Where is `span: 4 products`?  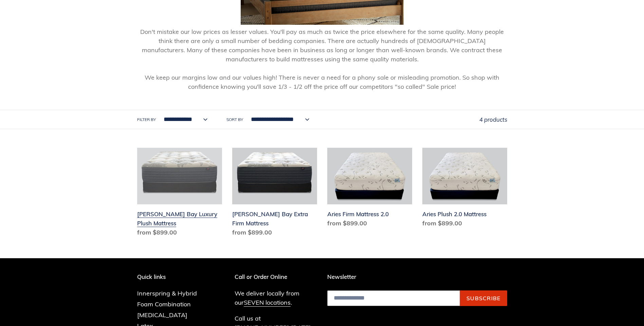 span: 4 products is located at coordinates (494, 119).